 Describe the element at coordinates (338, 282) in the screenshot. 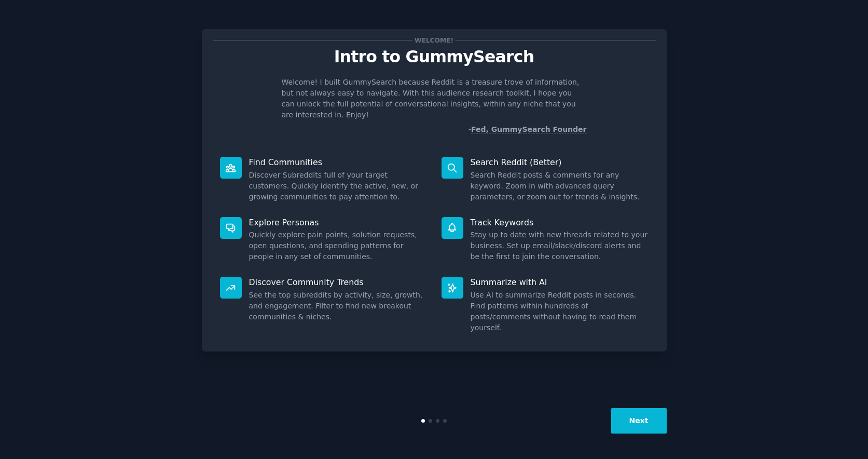

I see `p: Discover Community Trends` at that location.